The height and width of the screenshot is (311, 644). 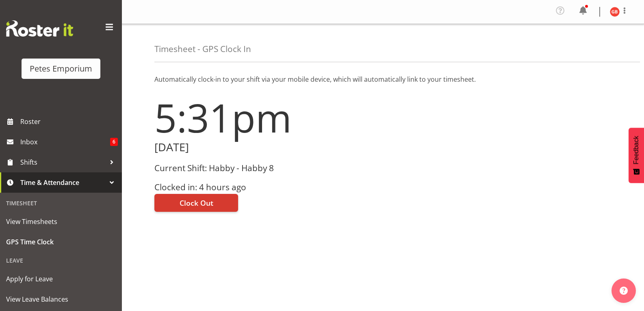 I want to click on span: Inbox, so click(x=65, y=142).